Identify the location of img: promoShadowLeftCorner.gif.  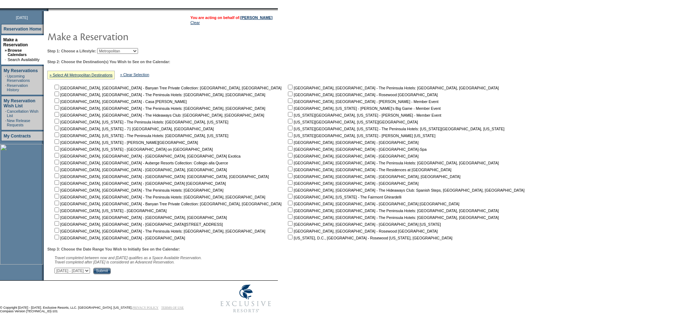
(47, 10).